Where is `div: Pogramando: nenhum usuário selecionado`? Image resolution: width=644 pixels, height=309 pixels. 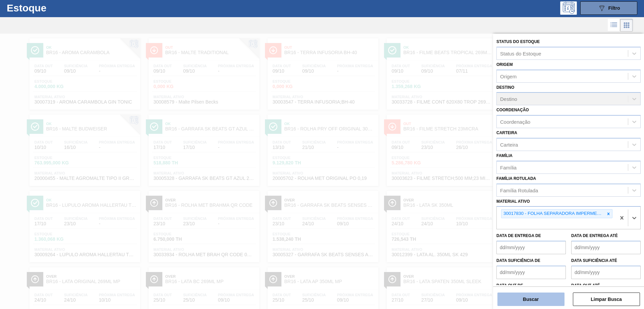
div: Pogramando: nenhum usuário selecionado is located at coordinates (568, 8).